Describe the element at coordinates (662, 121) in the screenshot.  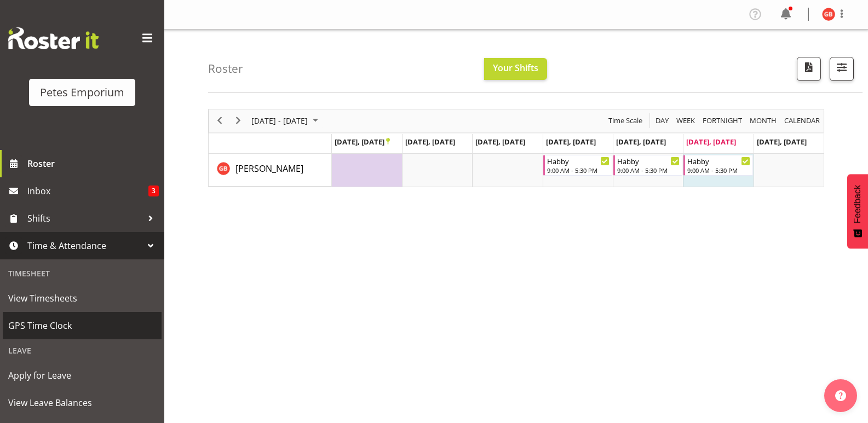
I see `span: Day` at that location.